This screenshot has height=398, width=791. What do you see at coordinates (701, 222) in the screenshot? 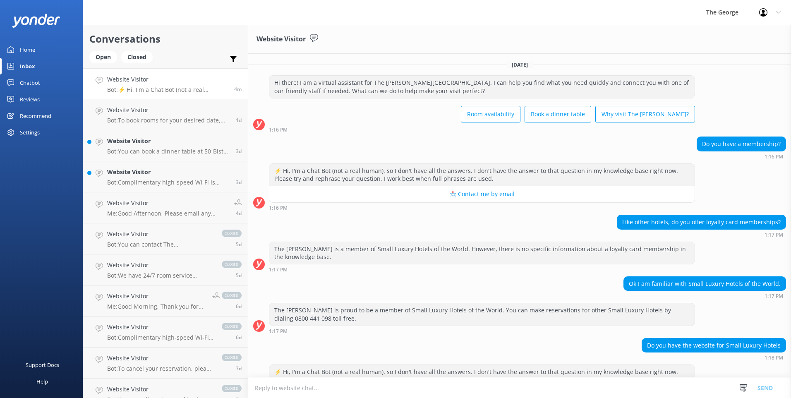
I see `div: Like other hotels, do you offer loyalty card memberships?` at bounding box center [701, 222].